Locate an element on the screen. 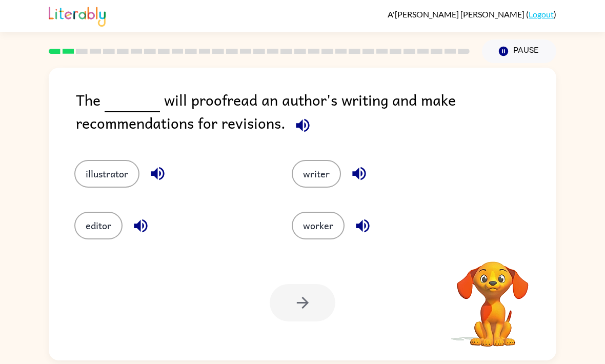 Image resolution: width=605 pixels, height=364 pixels. button: Pause is located at coordinates (518, 51).